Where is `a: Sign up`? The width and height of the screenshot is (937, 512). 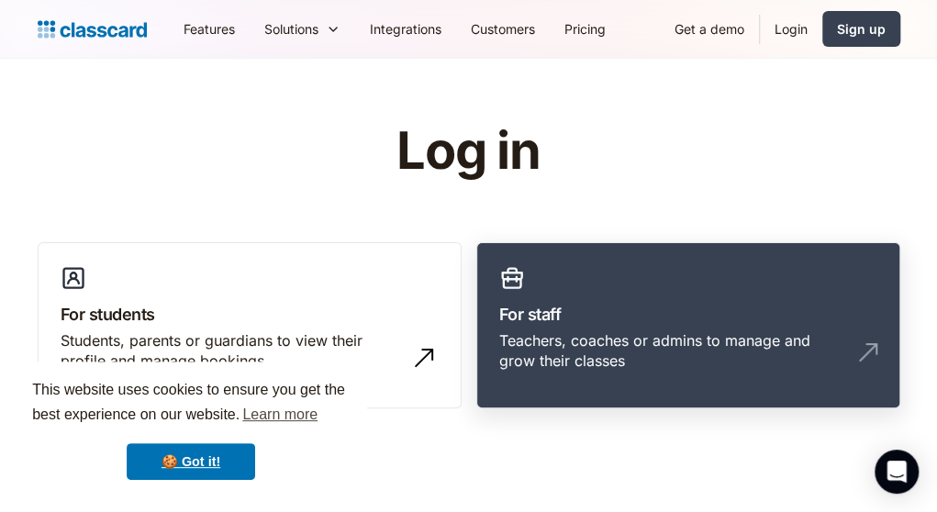 a: Sign up is located at coordinates (860, 28).